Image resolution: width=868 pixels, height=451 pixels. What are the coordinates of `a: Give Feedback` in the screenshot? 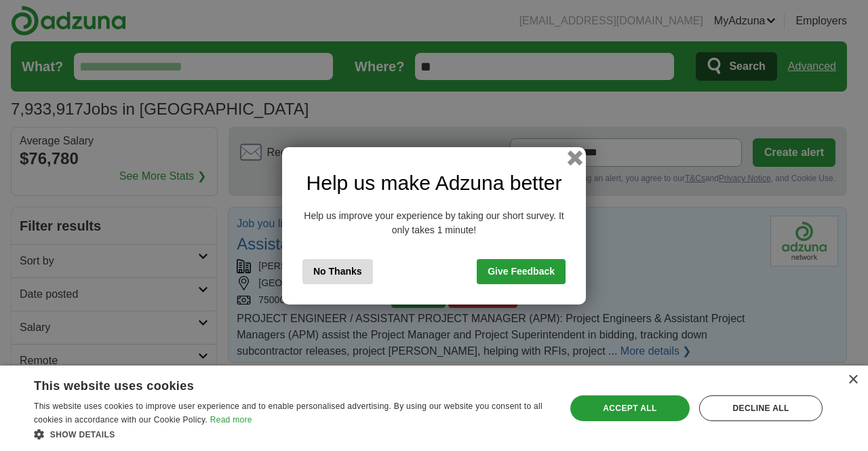 It's located at (521, 272).